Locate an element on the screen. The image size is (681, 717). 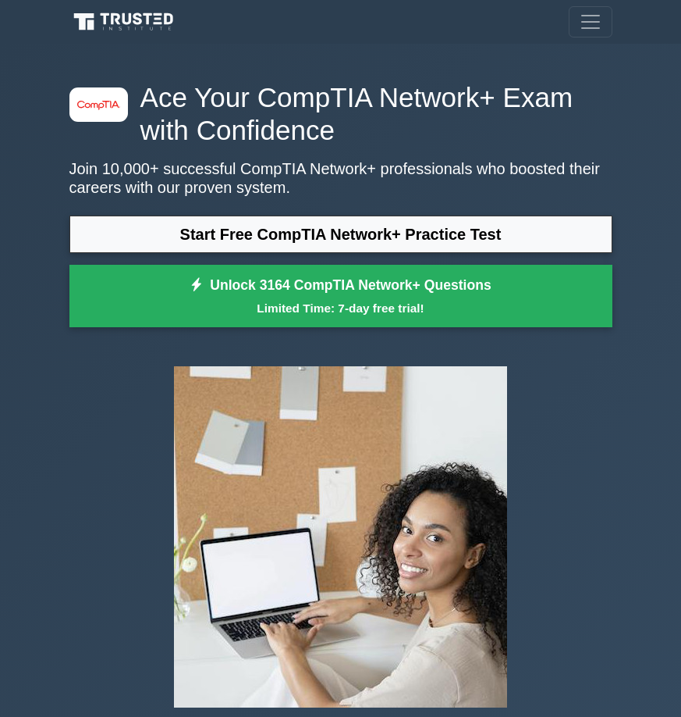
small: Limited Time: 7-day free trial! is located at coordinates (341, 308).